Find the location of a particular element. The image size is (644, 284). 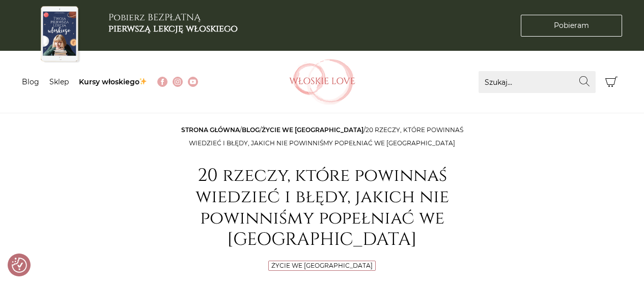

b: pierwszą lekcję włoskiego is located at coordinates (173, 28).